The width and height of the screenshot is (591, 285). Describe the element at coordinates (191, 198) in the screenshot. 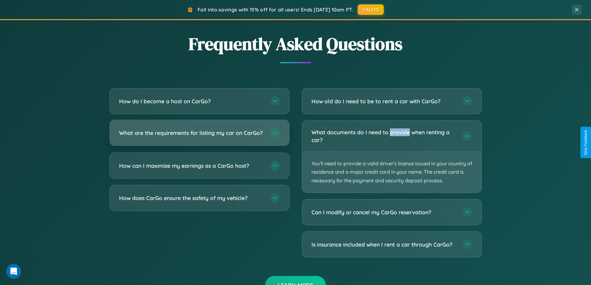

I see `h3: How does CarGo ensure the safety of my vehicle?` at that location.